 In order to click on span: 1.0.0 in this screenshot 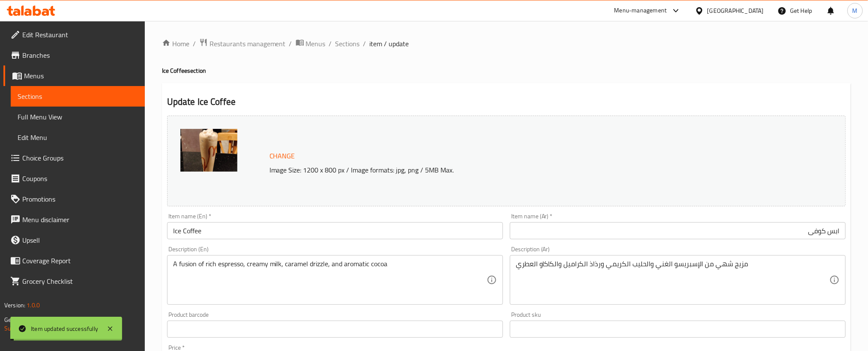, I will do `click(33, 305)`.